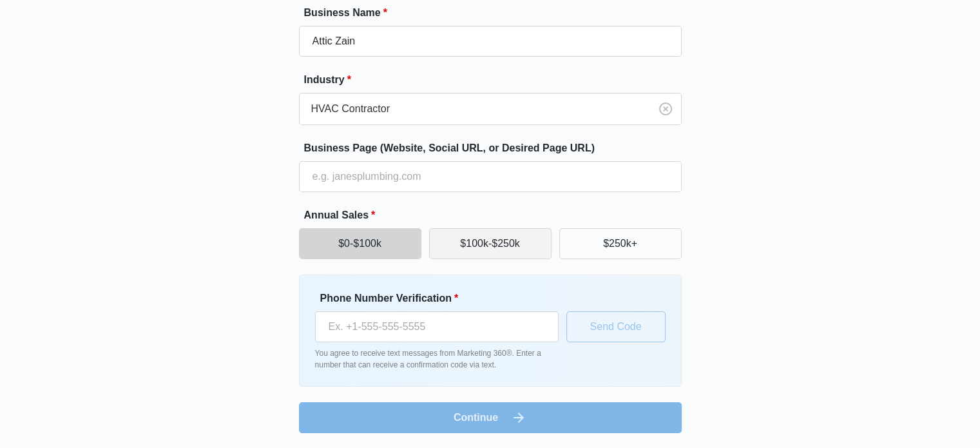  Describe the element at coordinates (495, 215) in the screenshot. I see `label: Annual Sales` at that location.